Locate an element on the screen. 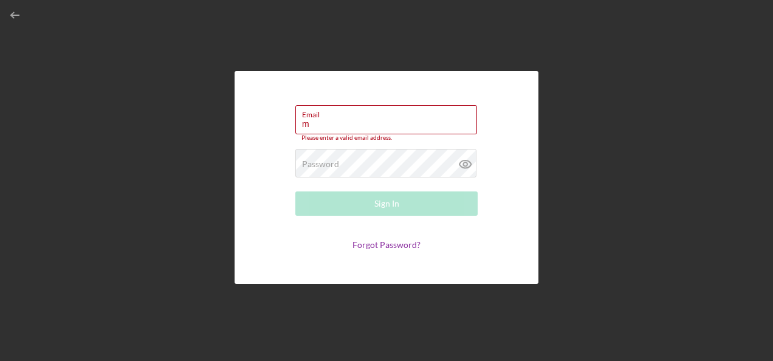 Image resolution: width=773 pixels, height=361 pixels. button: Sign In is located at coordinates (386, 204).